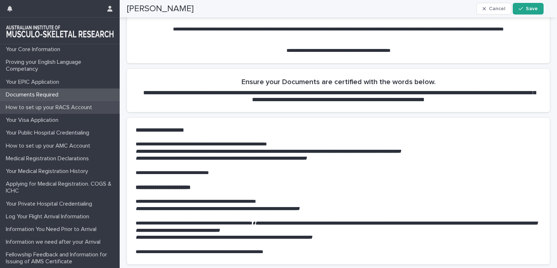  What do you see at coordinates (61, 258) in the screenshot?
I see `p: Fellowship Feedback and Information for Issuing of AIMS Certificate` at bounding box center [61, 258].